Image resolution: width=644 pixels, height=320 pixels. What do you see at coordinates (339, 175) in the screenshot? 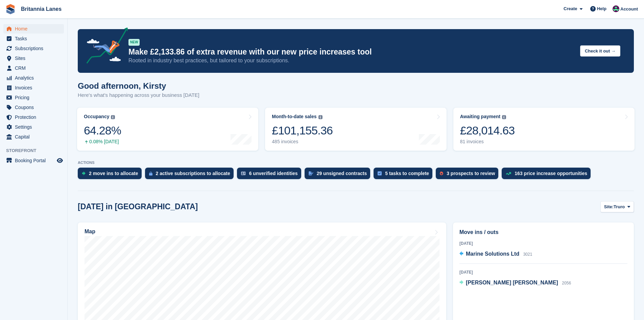
I see `a: 29 unsigned contracts` at bounding box center [339, 175].